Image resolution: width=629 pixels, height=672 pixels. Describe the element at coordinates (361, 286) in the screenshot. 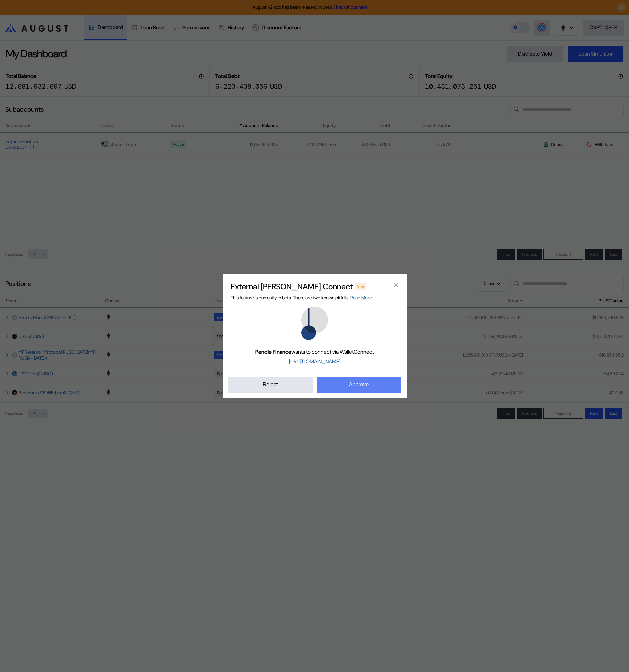

I see `div: Beta` at that location.